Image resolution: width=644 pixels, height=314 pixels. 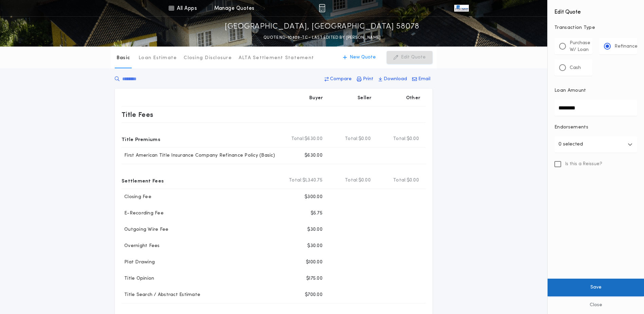 What do you see at coordinates (570, 91) in the screenshot?
I see `p: Loan Amount` at bounding box center [570, 91].